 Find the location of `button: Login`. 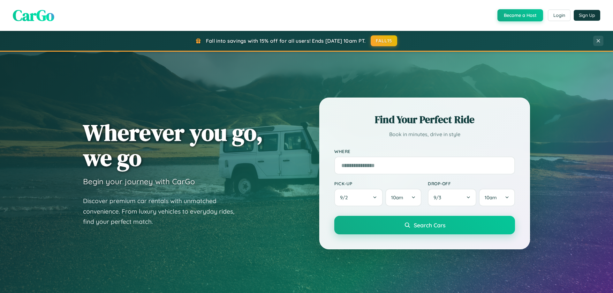

button: Login is located at coordinates (559, 15).